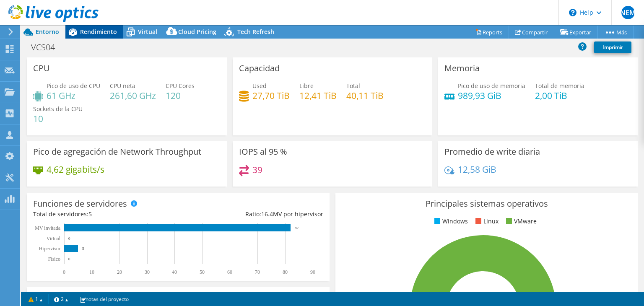  I want to click on span: Pico de uso de CPU, so click(73, 85).